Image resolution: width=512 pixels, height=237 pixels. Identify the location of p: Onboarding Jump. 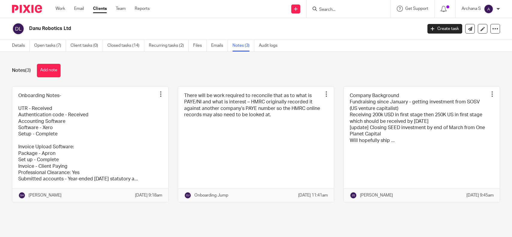
(211, 196).